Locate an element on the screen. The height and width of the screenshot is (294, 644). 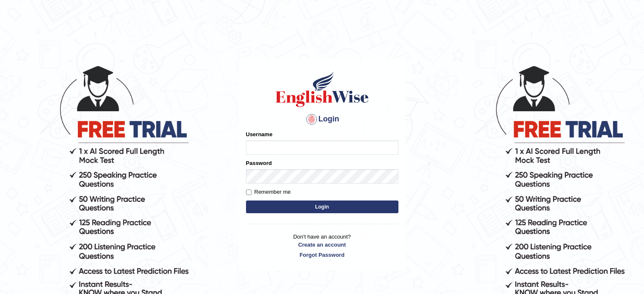
a: Create an account is located at coordinates (322, 244).